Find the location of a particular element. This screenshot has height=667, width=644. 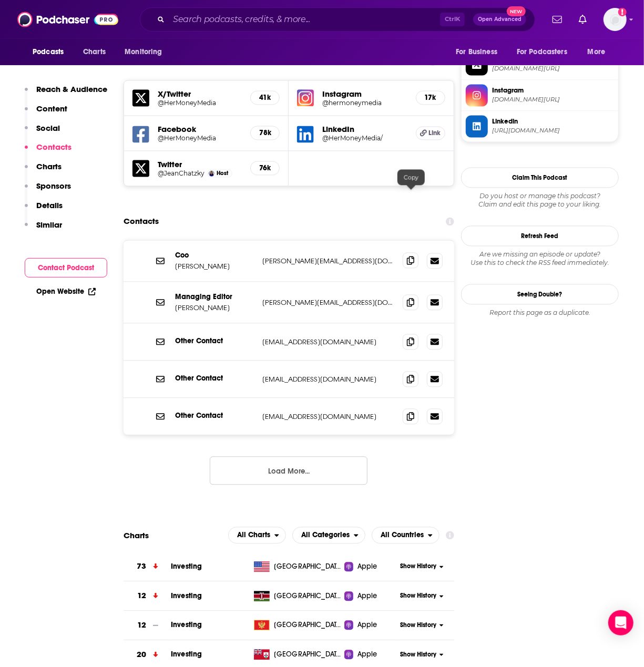

a: Seeing Double? is located at coordinates (540, 294).